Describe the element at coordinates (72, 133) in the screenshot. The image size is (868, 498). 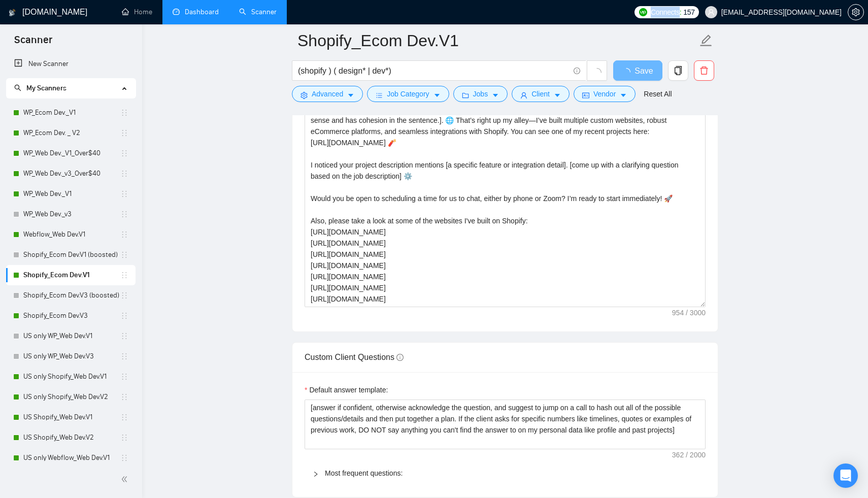
I see `a: WP_Ecom Dev. _ V2` at that location.